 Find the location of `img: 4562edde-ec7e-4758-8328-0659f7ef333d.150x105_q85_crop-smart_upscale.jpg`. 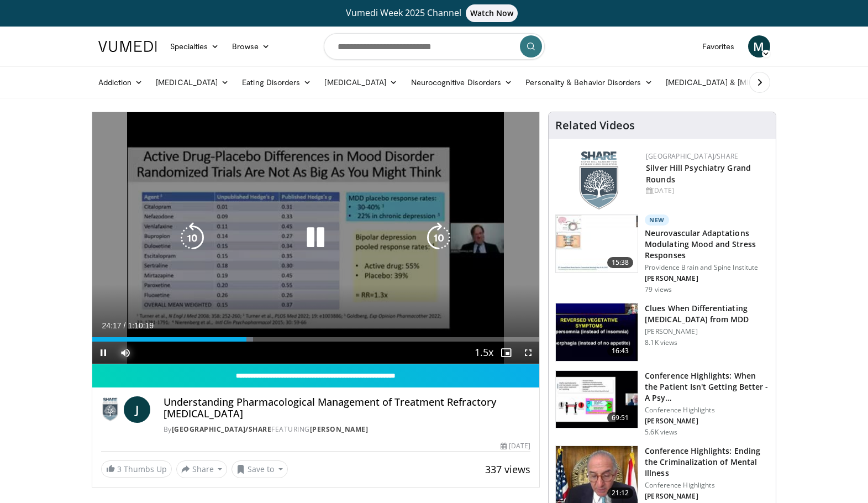

img: 4562edde-ec7e-4758-8328-0659f7ef333d.150x105_q85_crop-smart_upscale.jpg is located at coordinates (597, 244).